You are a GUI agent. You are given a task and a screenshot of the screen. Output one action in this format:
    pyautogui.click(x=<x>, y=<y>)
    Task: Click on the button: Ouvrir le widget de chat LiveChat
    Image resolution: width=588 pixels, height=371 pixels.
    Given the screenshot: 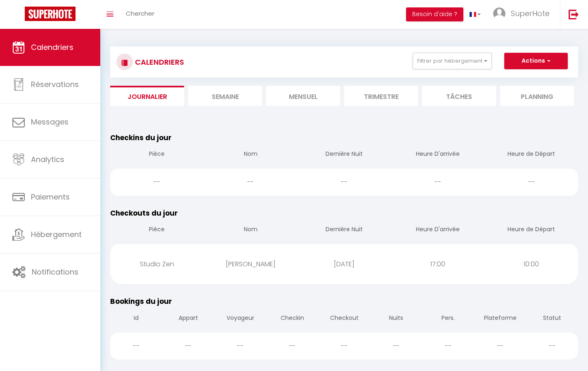 What is the action you would take?
    pyautogui.click(x=19, y=16)
    